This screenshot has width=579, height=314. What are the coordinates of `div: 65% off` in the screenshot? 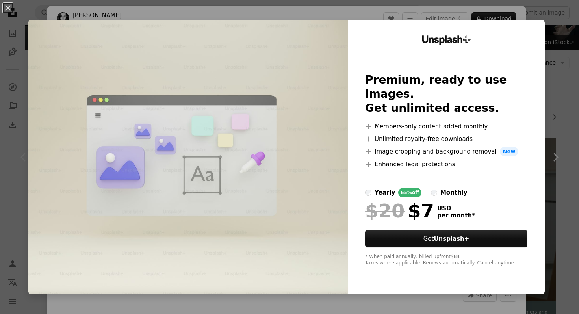 It's located at (409, 192).